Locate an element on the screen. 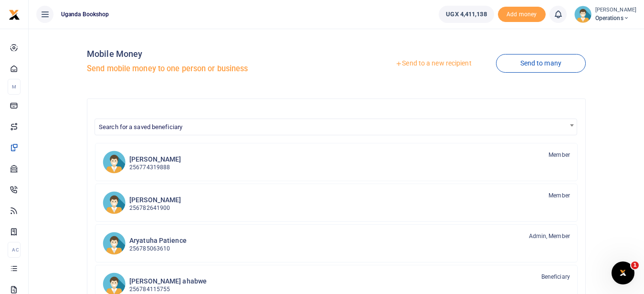 The image size is (644, 294). img: BN is located at coordinates (114, 202).